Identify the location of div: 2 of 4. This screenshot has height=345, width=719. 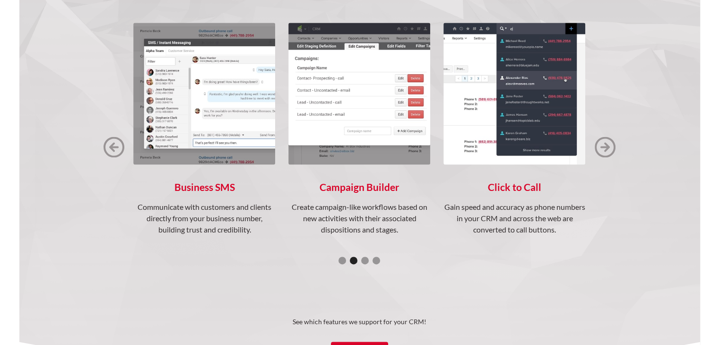
(360, 147).